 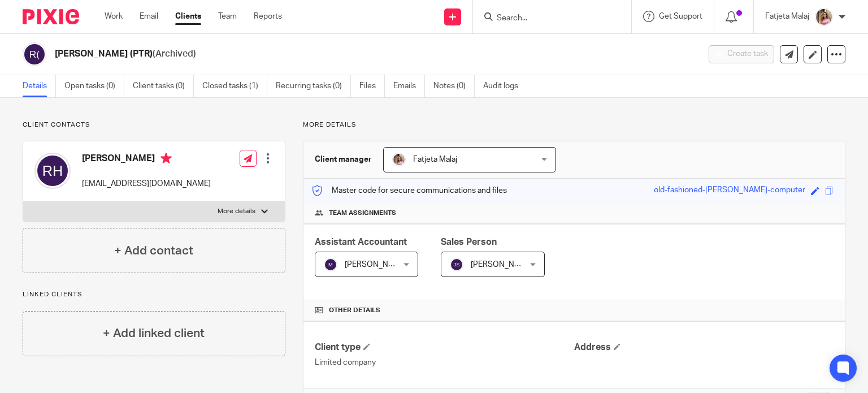 What do you see at coordinates (154, 250) in the screenshot?
I see `h4: + Add contact` at bounding box center [154, 250].